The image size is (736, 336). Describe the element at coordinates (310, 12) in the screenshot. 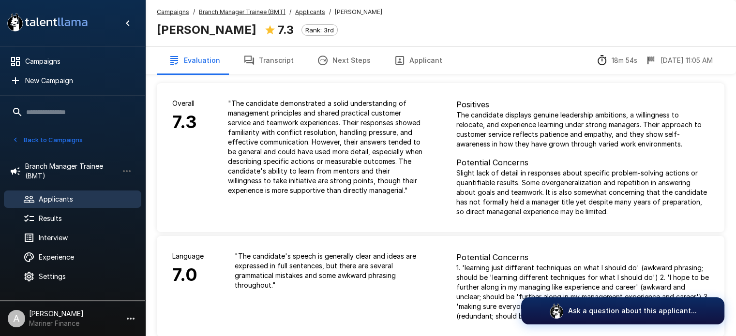

I see `u: Applicants` at that location.